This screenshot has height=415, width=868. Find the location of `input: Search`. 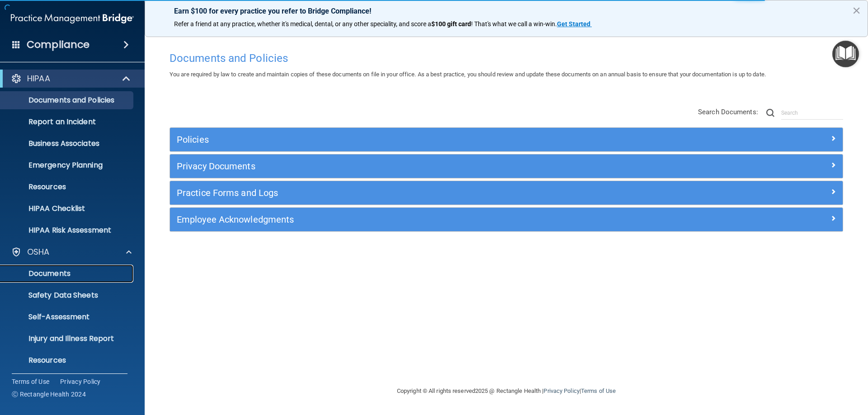

input: Search is located at coordinates (812, 113).